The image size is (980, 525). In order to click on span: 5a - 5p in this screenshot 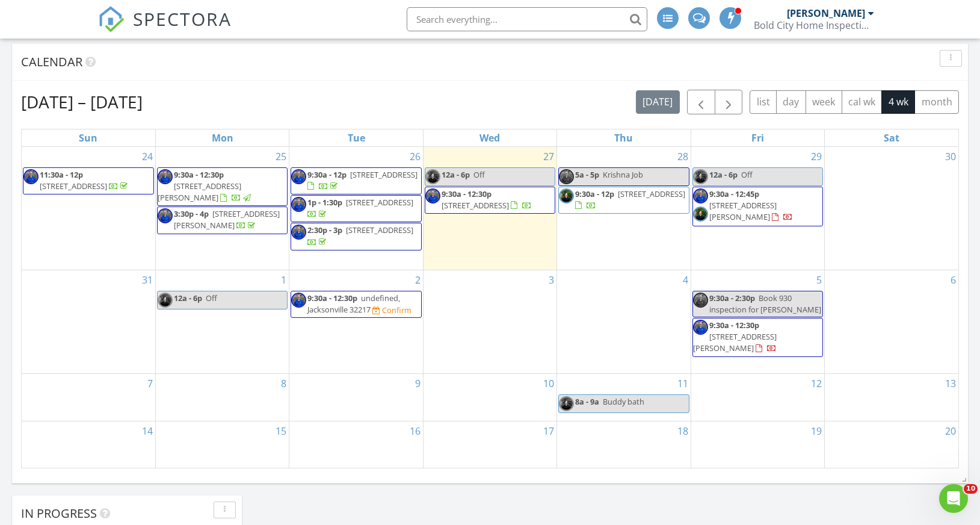, I will do `click(588, 174)`.